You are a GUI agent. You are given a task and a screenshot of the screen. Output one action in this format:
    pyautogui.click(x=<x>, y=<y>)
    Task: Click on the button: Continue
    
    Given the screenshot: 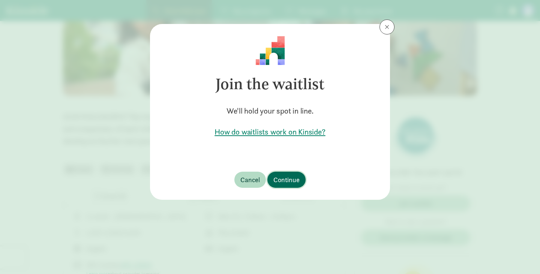 What is the action you would take?
    pyautogui.click(x=287, y=180)
    